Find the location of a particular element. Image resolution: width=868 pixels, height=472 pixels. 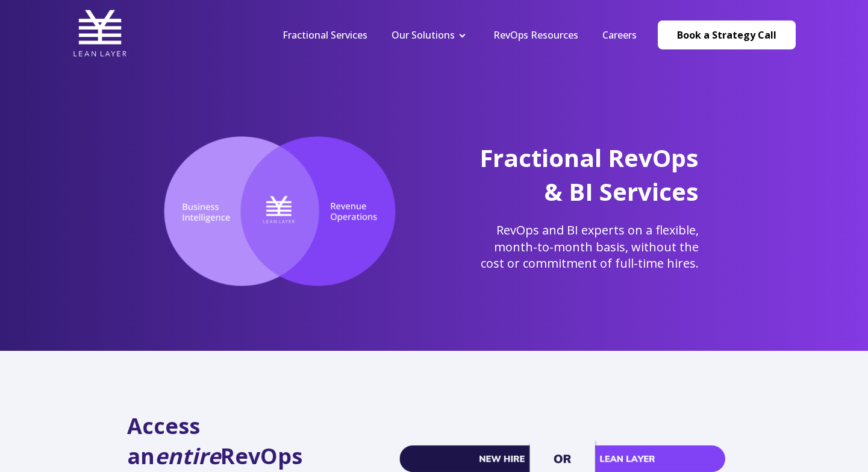

a: Our Solutions is located at coordinates (423, 35).